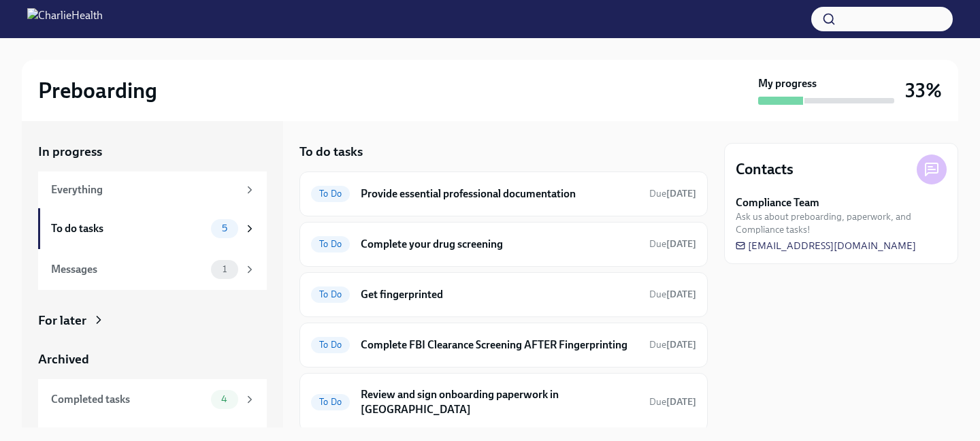  I want to click on img: CharlieHealth, so click(64, 19).